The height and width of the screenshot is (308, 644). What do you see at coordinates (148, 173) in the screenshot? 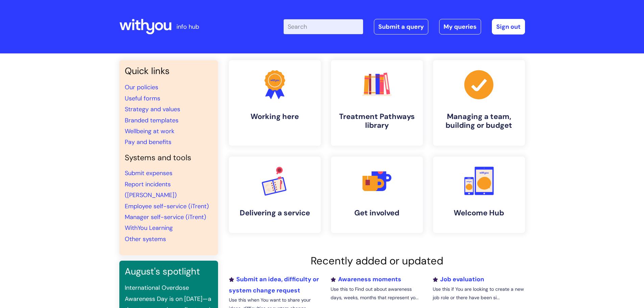
I see `a: Submit expenses` at bounding box center [148, 173].